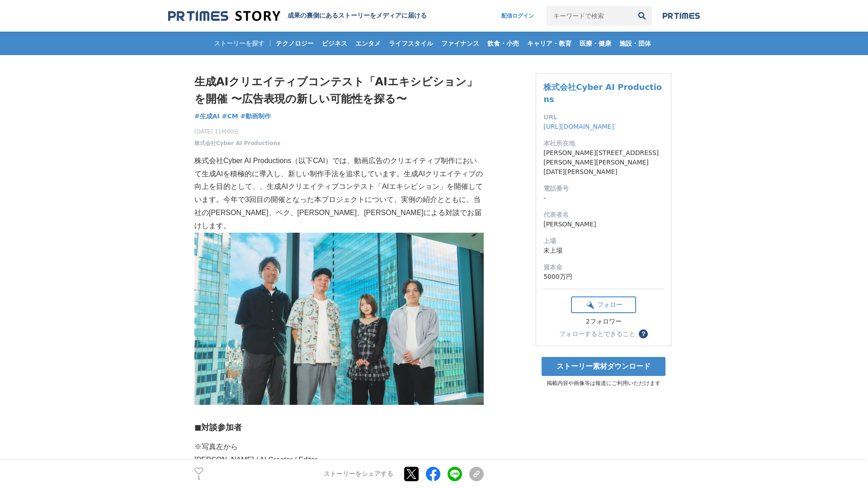  Describe the element at coordinates (590, 16) in the screenshot. I see `input: キーワードで検索` at that location.